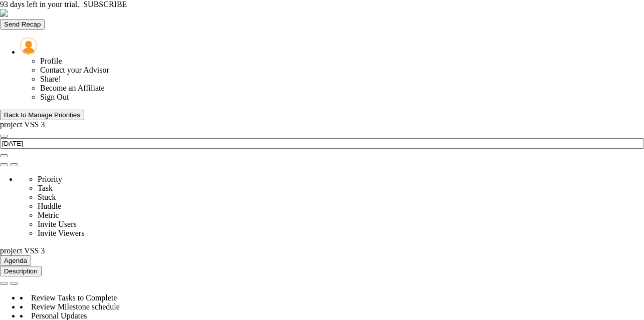 Image resolution: width=644 pixels, height=320 pixels. What do you see at coordinates (51, 79) in the screenshot?
I see `span: Share!` at bounding box center [51, 79].